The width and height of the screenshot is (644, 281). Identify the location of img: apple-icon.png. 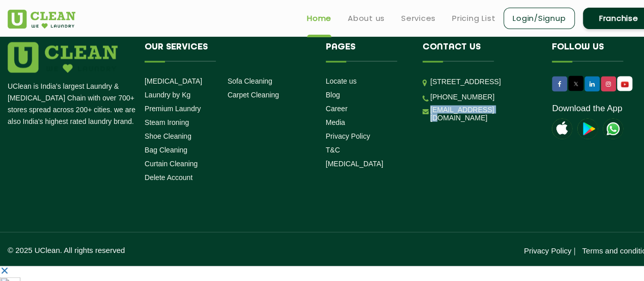
(562, 129).